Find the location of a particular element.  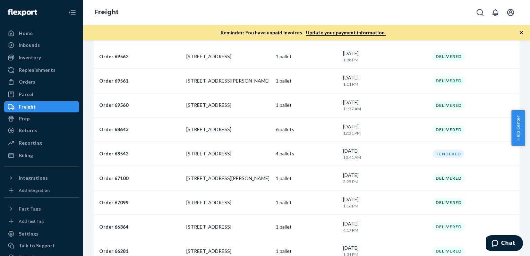

div: Fast Tags is located at coordinates (30, 209).